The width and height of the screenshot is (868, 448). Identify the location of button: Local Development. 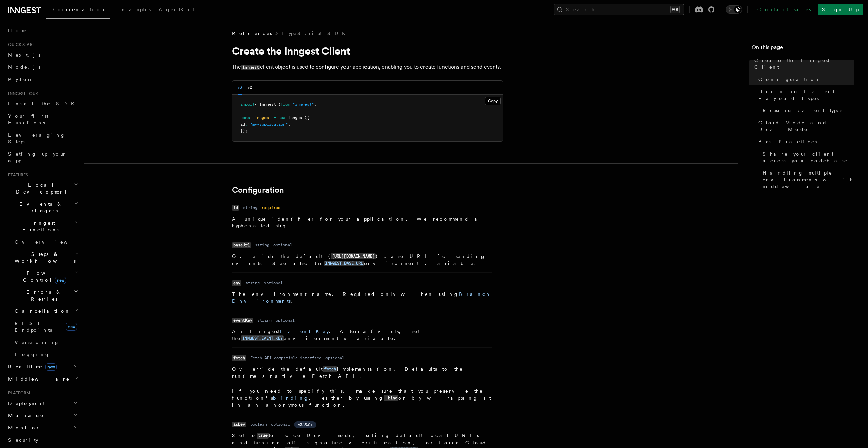
(42, 188).